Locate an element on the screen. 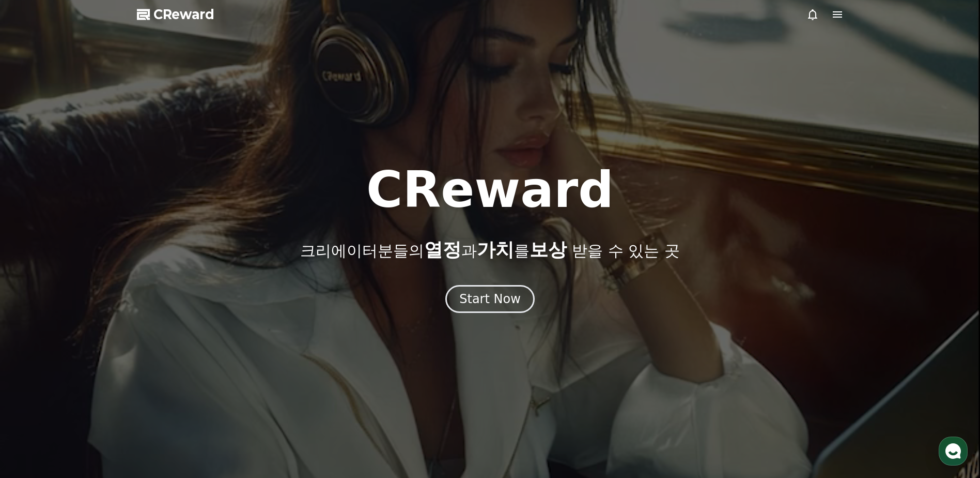 This screenshot has width=980, height=478. div: Start Now is located at coordinates (490, 299).